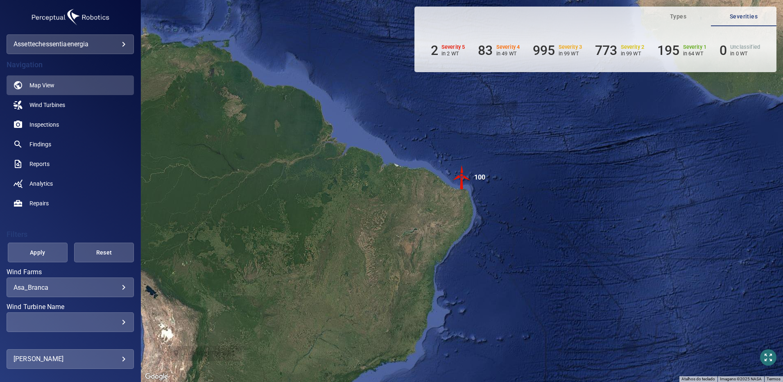 The width and height of the screenshot is (783, 382). Describe the element at coordinates (41, 184) in the screenshot. I see `span: Analytics` at that location.